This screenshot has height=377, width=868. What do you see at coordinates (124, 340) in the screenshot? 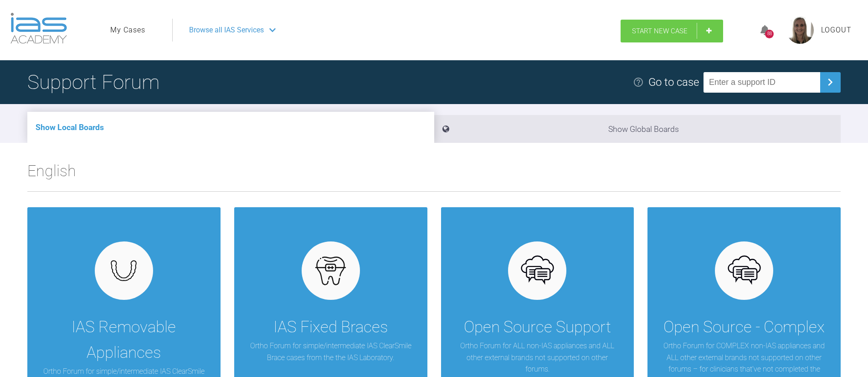
I see `div: IAS Removable Appliances` at bounding box center [124, 340].